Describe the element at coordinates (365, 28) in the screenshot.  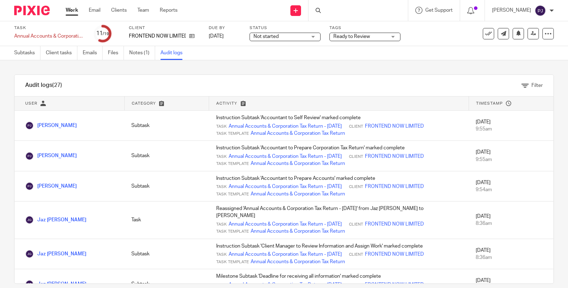
I see `label: Tags` at that location.